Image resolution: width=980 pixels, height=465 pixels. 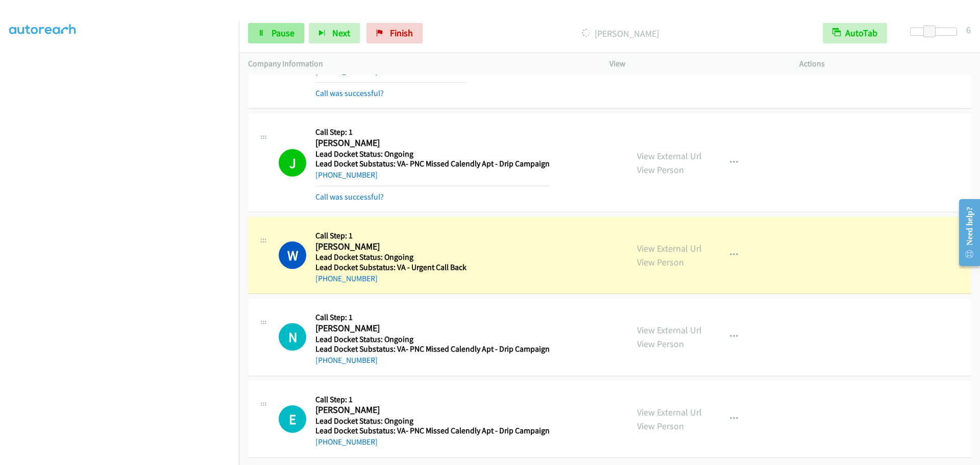 I want to click on span: Finish, so click(x=401, y=33).